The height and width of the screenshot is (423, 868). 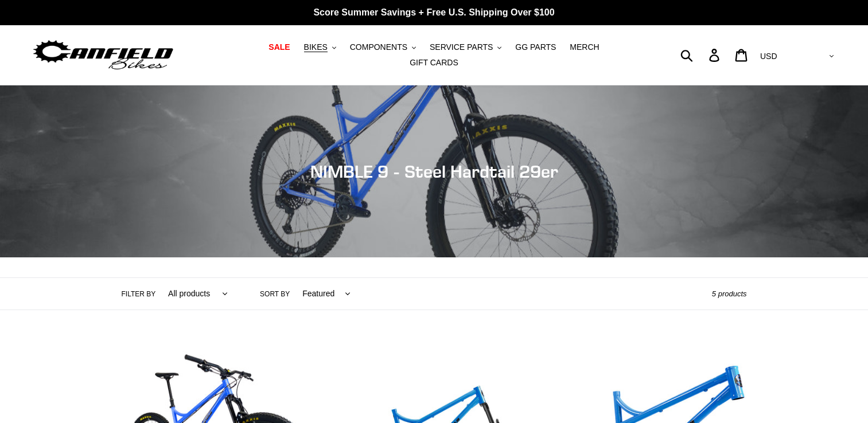 What do you see at coordinates (536, 47) in the screenshot?
I see `a: GG PARTS` at bounding box center [536, 47].